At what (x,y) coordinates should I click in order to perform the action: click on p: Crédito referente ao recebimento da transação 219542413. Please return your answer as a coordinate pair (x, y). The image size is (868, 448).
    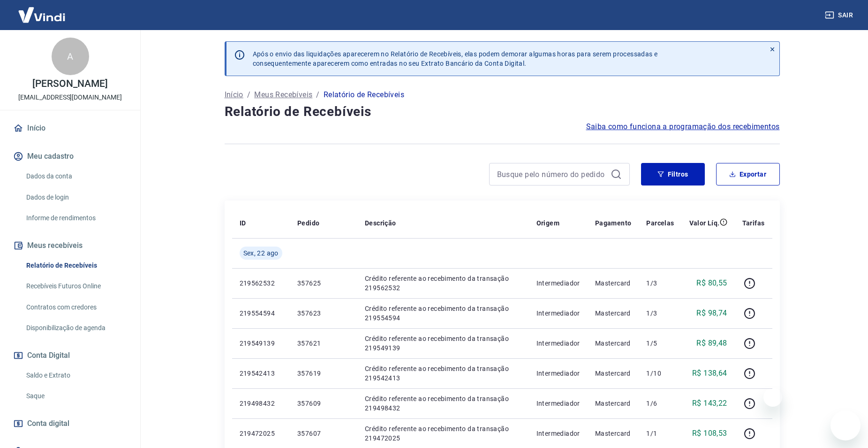
    Looking at the image, I should click on (443, 374).